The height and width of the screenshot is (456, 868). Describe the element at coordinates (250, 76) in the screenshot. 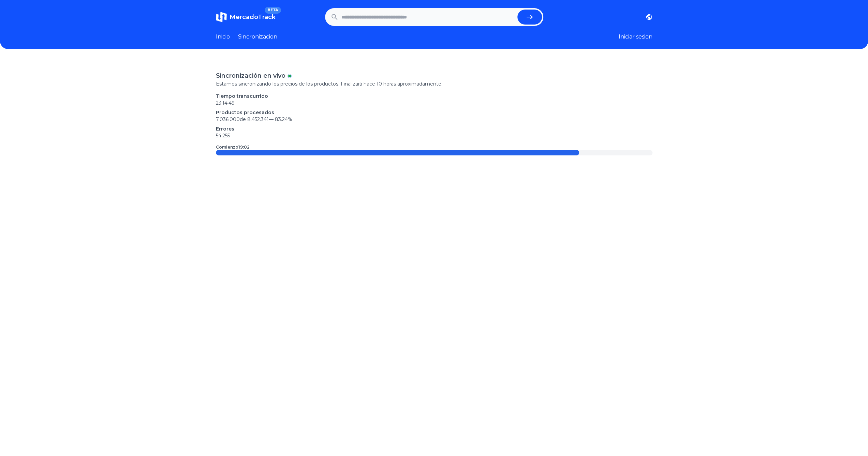

I see `p: Sincronización en vivo` at that location.